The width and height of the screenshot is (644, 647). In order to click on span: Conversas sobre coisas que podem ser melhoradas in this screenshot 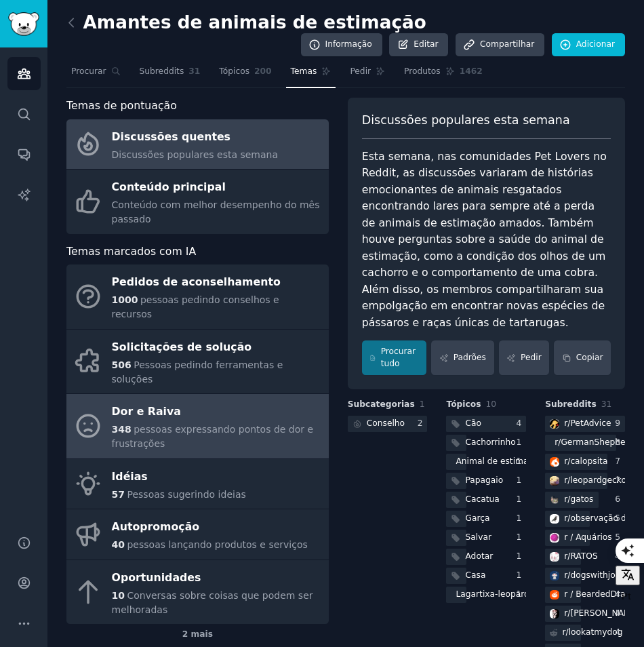, I will do `click(212, 602)`.